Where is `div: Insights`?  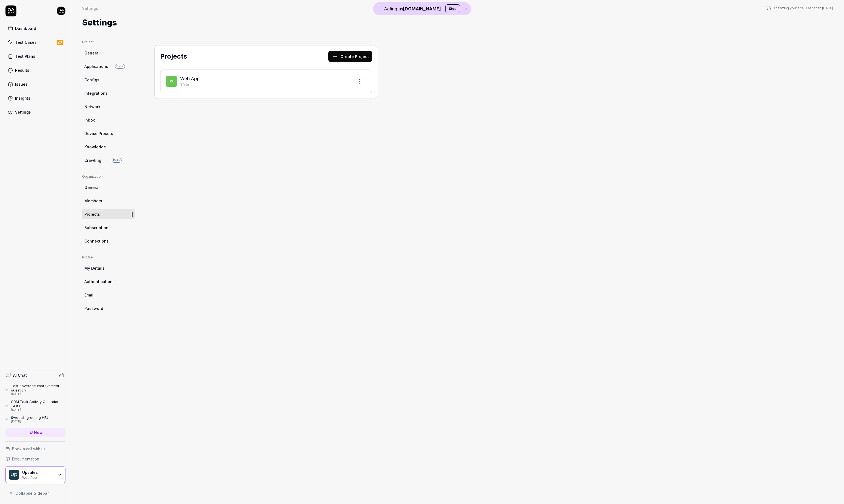 div: Insights is located at coordinates (22, 98).